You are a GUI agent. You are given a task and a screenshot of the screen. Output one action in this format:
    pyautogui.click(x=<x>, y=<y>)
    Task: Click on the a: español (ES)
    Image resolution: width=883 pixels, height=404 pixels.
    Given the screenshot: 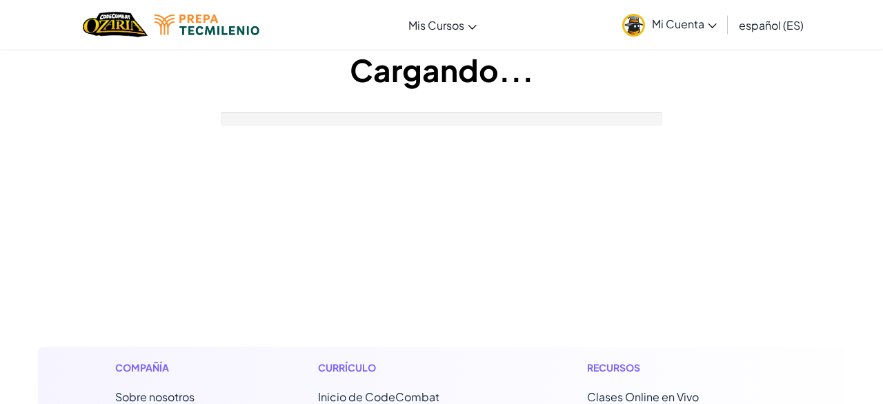 What is the action you would take?
    pyautogui.click(x=772, y=25)
    